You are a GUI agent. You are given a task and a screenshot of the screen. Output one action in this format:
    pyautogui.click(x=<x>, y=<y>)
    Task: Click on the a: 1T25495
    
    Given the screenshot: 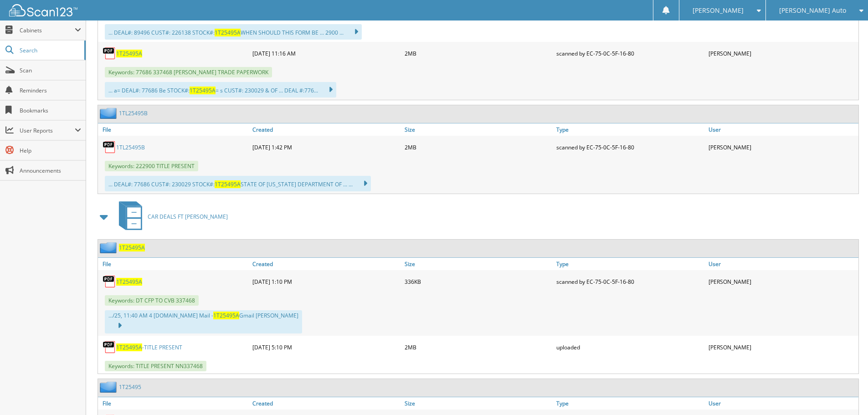 What is the action you would take?
    pyautogui.click(x=130, y=387)
    